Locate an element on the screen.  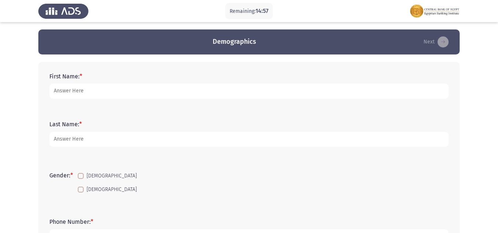
label: Gender: is located at coordinates (61, 176).